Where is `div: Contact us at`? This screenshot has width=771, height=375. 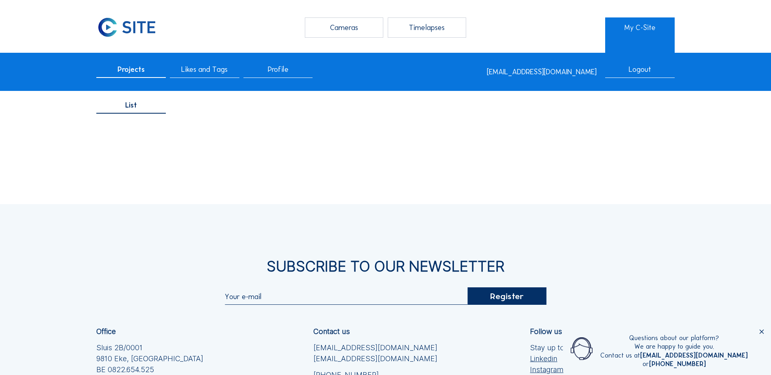 div: Contact us at is located at coordinates (674, 355).